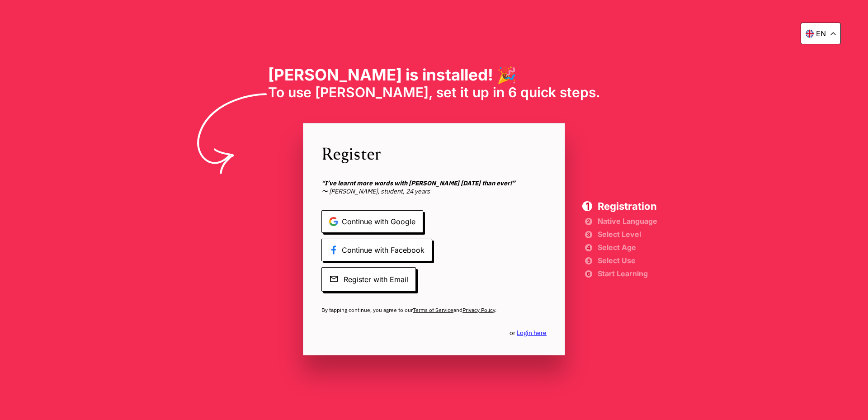 This screenshot has width=868, height=420. Describe the element at coordinates (433, 310) in the screenshot. I see `a: Terms of Service` at that location.